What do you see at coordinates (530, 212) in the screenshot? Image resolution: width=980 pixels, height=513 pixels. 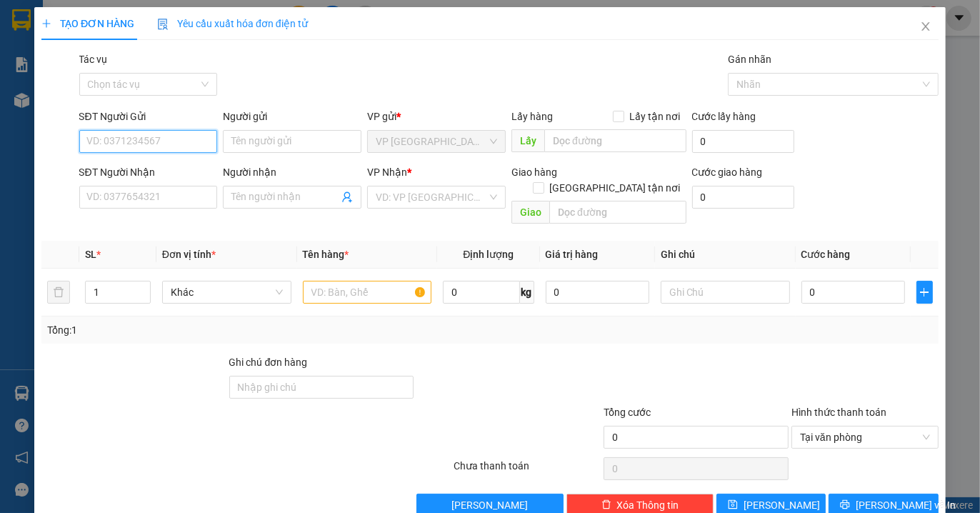 I see `span: Giao` at bounding box center [530, 212].